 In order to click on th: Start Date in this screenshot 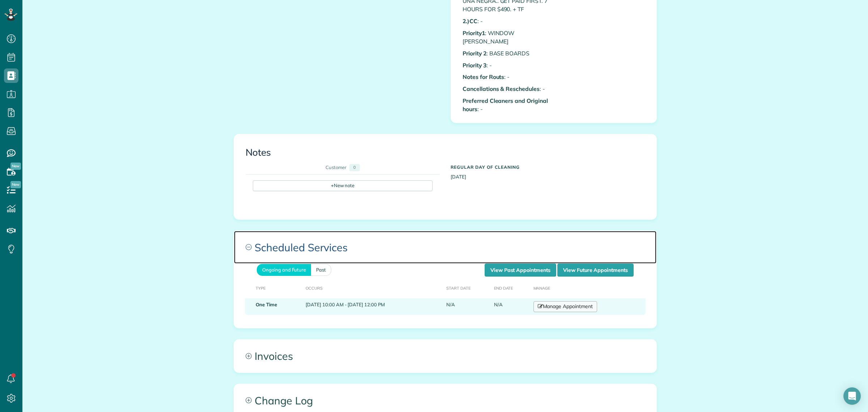, I will do `click(467, 288)`.